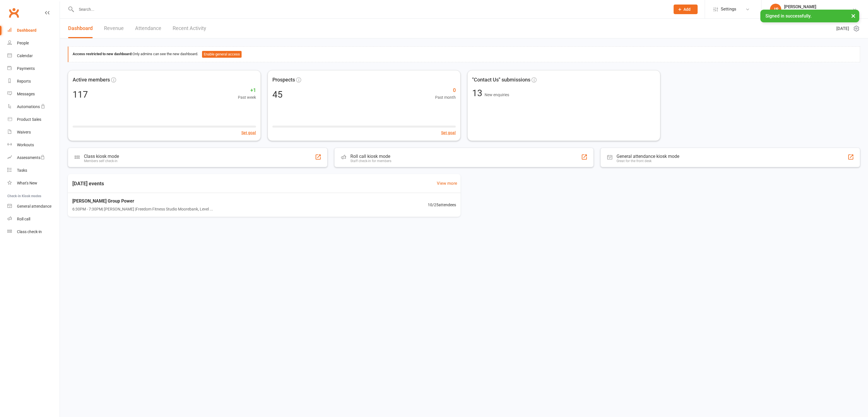 The image size is (868, 417). What do you see at coordinates (34, 219) in the screenshot?
I see `a: Roll call` at bounding box center [34, 219].